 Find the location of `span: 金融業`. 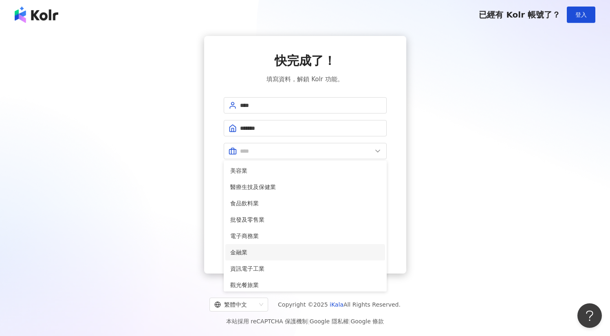

span: 金融業 is located at coordinates (305, 252).